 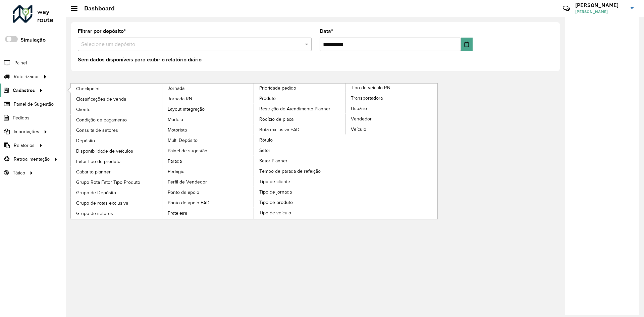 What do you see at coordinates (268, 99) in the screenshot?
I see `span: Produto` at bounding box center [268, 99].